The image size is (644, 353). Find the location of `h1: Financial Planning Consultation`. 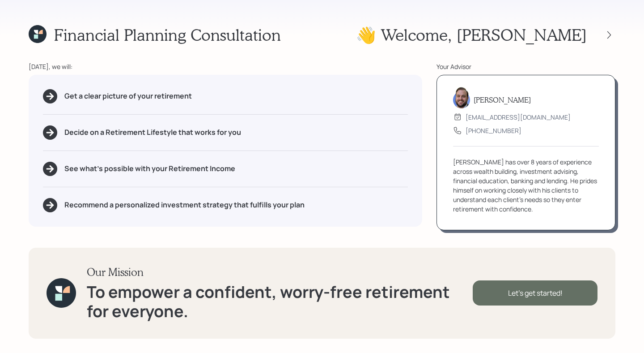

h1: Financial Planning Consultation is located at coordinates (167, 35).